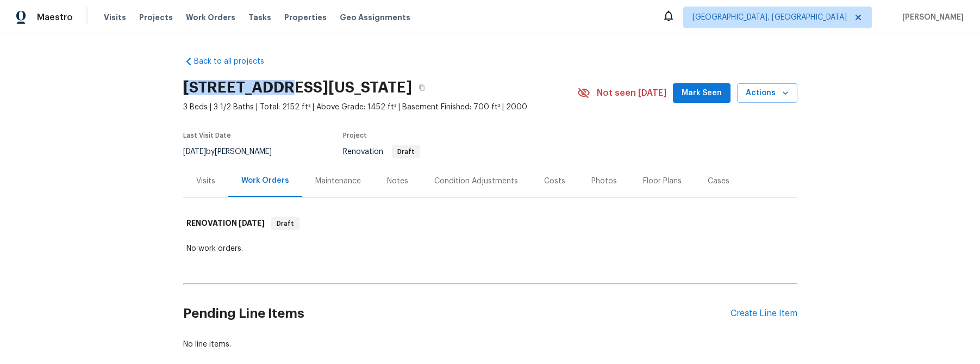 This screenshot has width=980, height=364. I want to click on span: Tasks, so click(260, 17).